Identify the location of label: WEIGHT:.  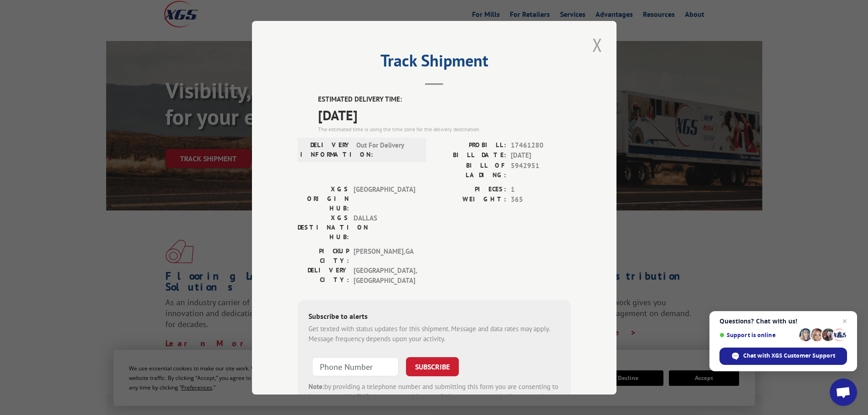
(470, 199).